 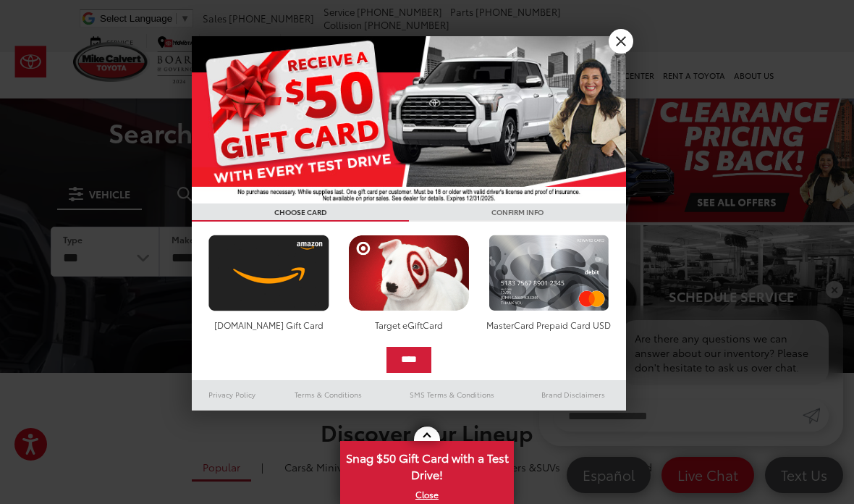 What do you see at coordinates (408, 324) in the screenshot?
I see `div: Target eGiftCard` at bounding box center [408, 324].